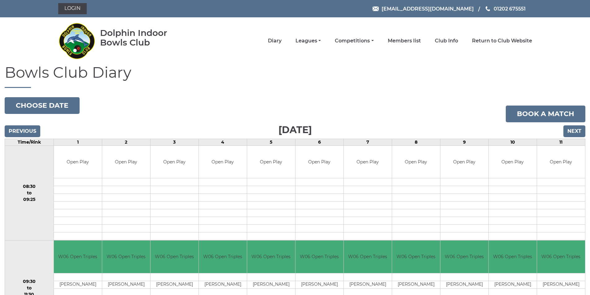  I want to click on a: Diary, so click(275, 41).